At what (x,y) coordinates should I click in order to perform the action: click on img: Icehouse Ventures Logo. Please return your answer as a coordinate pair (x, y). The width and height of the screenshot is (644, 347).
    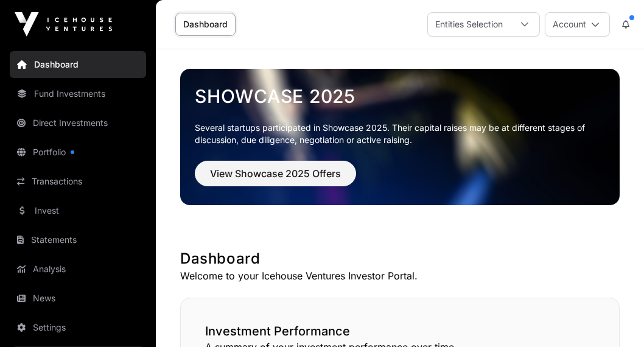
    Looking at the image, I should click on (64, 25).